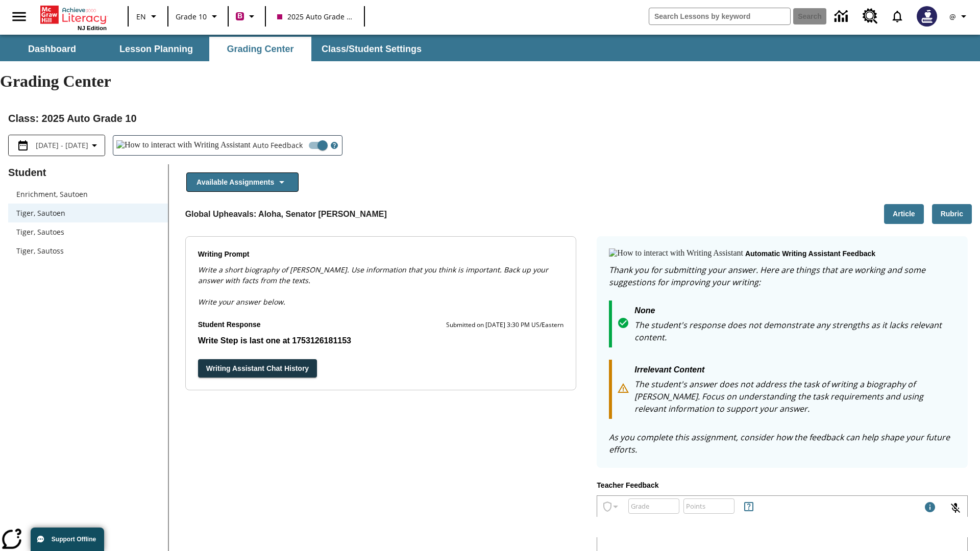  What do you see at coordinates (88, 231) in the screenshot?
I see `div: Tiger, Sautoes` at bounding box center [88, 231].